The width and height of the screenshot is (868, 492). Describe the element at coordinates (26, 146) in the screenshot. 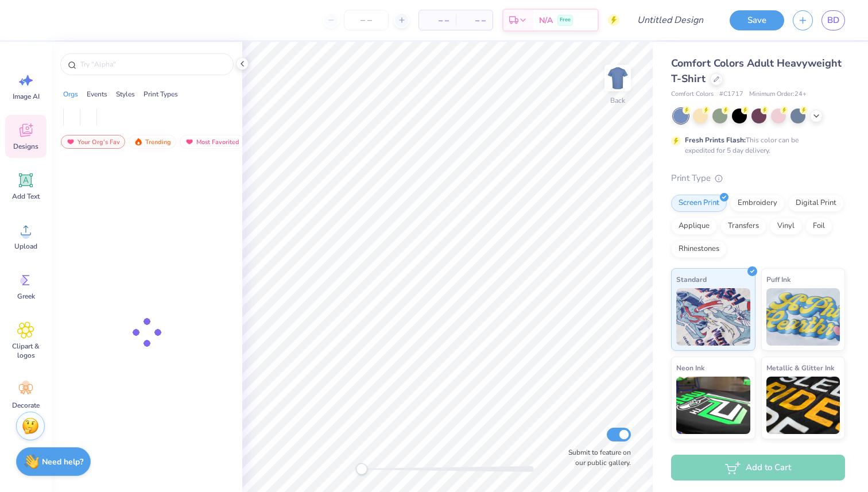

I see `span: Designs` at that location.